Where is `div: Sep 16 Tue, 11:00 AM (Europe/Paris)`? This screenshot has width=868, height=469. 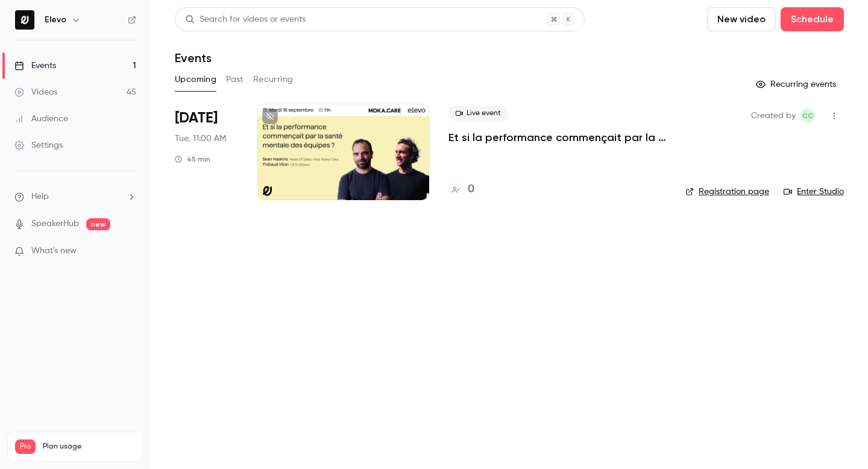
div: Sep 16 Tue, 11:00 AM (Europe/Paris) is located at coordinates (206, 152).